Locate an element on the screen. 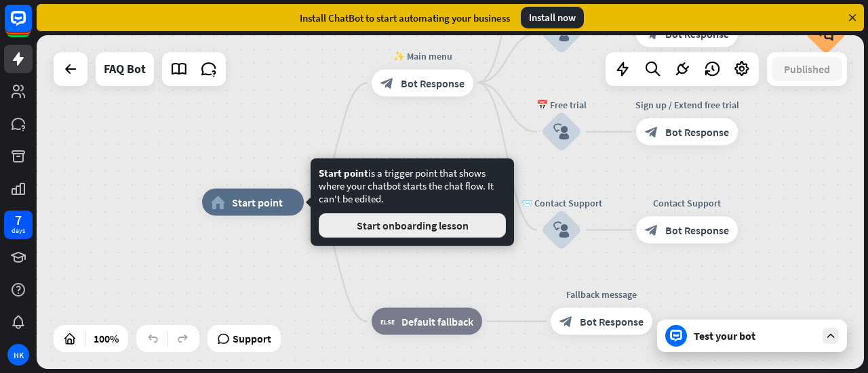 The image size is (868, 373). div: Sign up / Extend free trial is located at coordinates (687, 105).